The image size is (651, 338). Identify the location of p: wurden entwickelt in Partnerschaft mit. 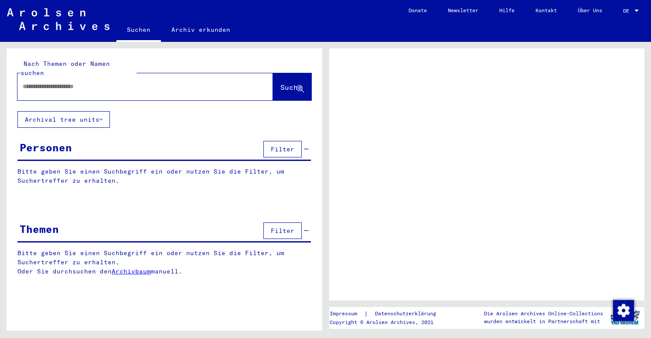
(544, 322).